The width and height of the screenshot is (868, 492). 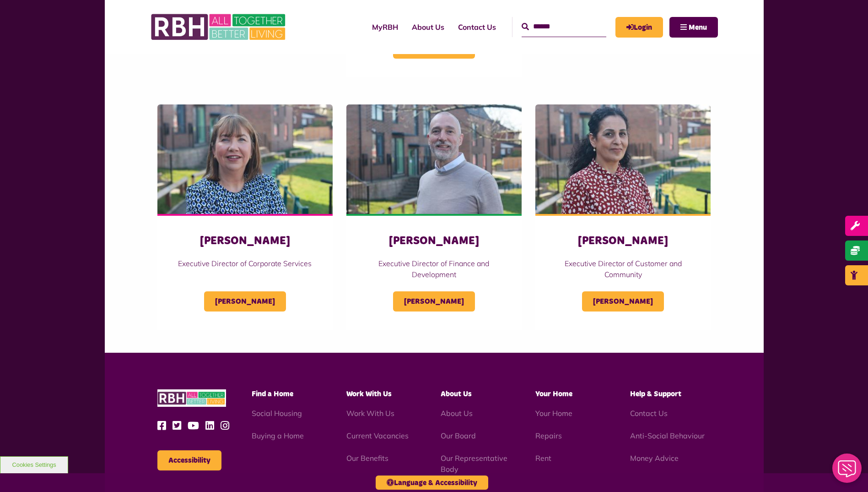 What do you see at coordinates (370, 413) in the screenshot?
I see `a: Work With Us` at bounding box center [370, 413].